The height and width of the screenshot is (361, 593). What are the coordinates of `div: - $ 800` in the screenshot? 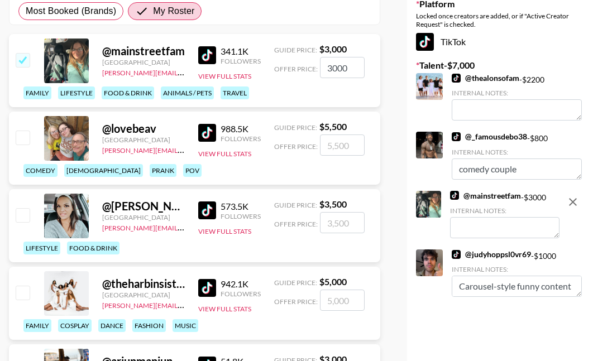 It's located at (516, 155).